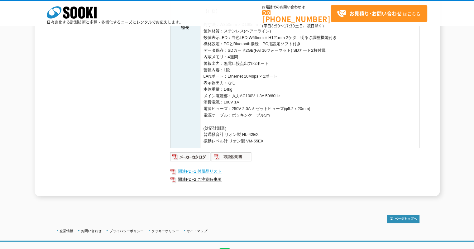 The width and height of the screenshot is (474, 249). Describe the element at coordinates (295, 171) in the screenshot. I see `a: 関連PDF1 付属品リスト` at that location.